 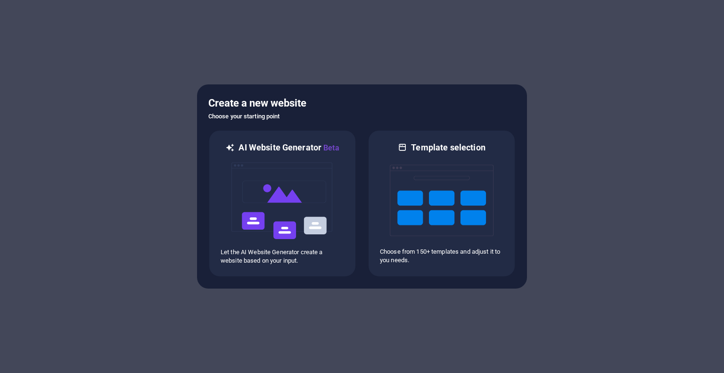 I want to click on span: Beta, so click(x=331, y=148).